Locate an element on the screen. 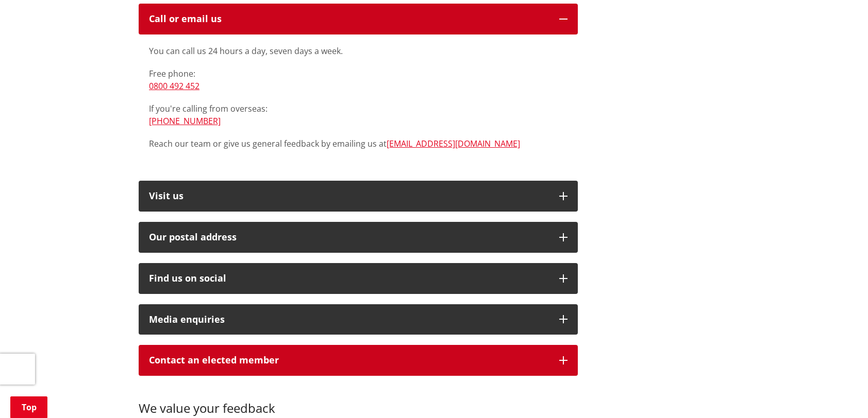  button: Our postal address is located at coordinates (358, 238).